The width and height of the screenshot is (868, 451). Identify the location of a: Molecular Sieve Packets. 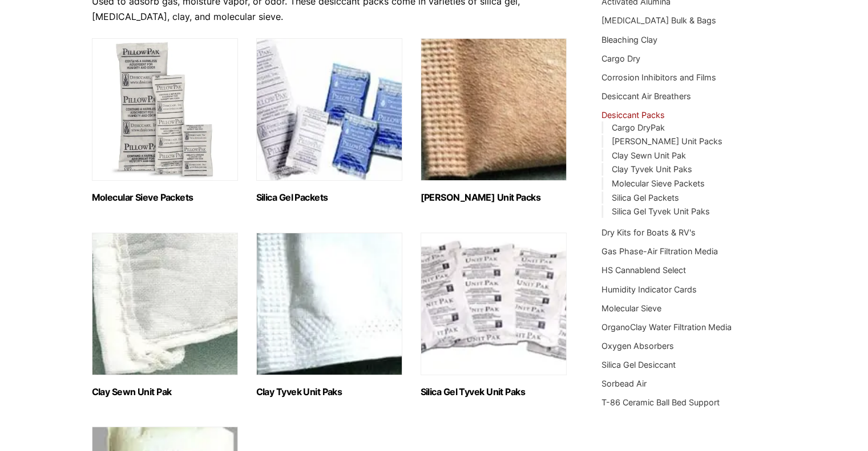
(657, 183).